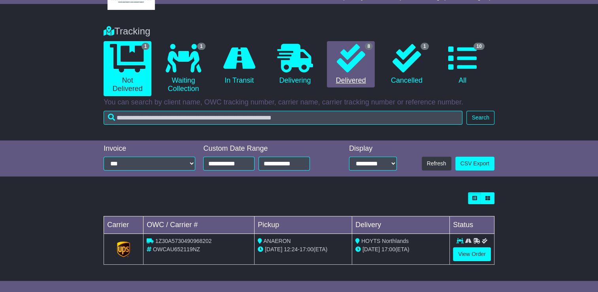 The width and height of the screenshot is (598, 292). I want to click on a: 1 Cancelled, so click(406, 64).